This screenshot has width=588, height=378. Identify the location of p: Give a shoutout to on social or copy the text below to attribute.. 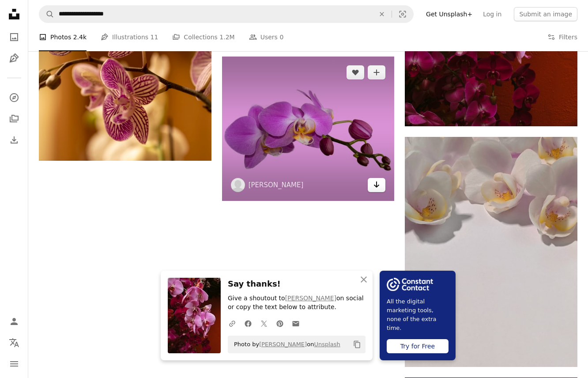
(296, 303).